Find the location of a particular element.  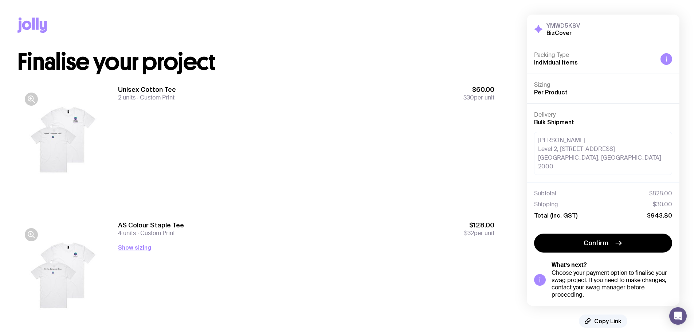

span: $828.00 is located at coordinates (661, 194).